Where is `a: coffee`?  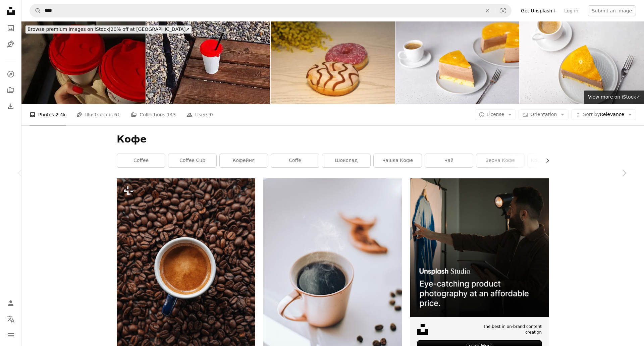 a: coffee is located at coordinates (141, 161).